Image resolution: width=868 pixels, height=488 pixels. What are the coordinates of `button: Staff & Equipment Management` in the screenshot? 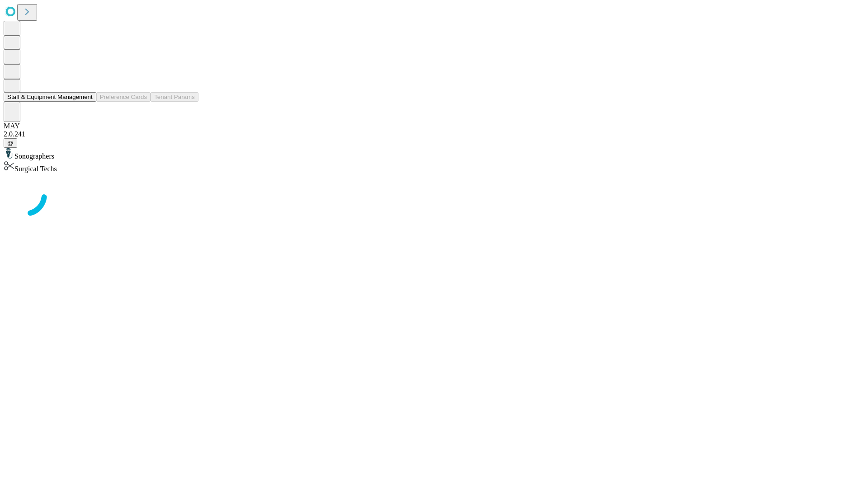 It's located at (50, 97).